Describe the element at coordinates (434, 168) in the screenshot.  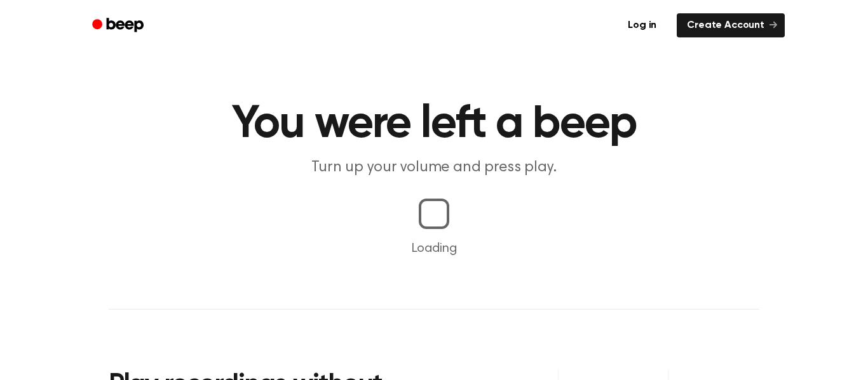
I see `p: Turn up your volume and press play.` at that location.